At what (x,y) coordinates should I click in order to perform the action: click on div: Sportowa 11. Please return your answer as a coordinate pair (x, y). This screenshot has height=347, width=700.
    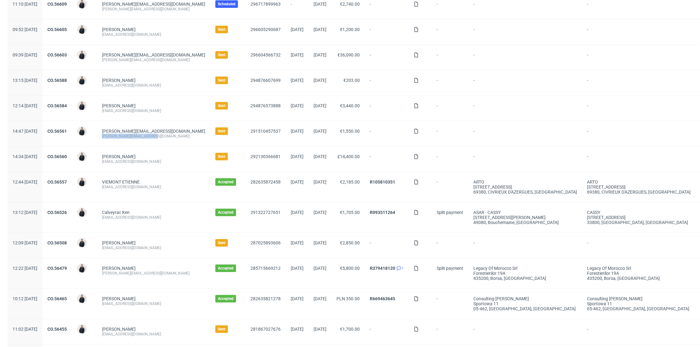
    Looking at the image, I should click on (639, 304).